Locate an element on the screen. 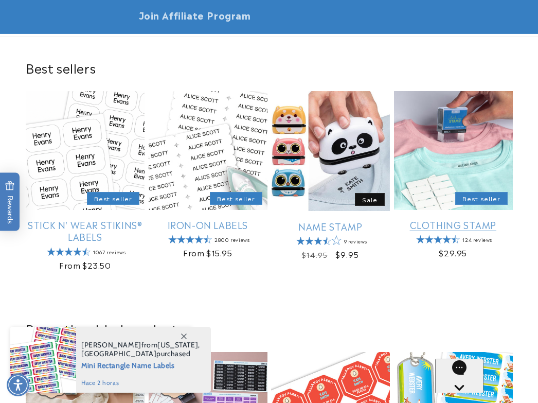  h2: Recently added products is located at coordinates (269, 328).